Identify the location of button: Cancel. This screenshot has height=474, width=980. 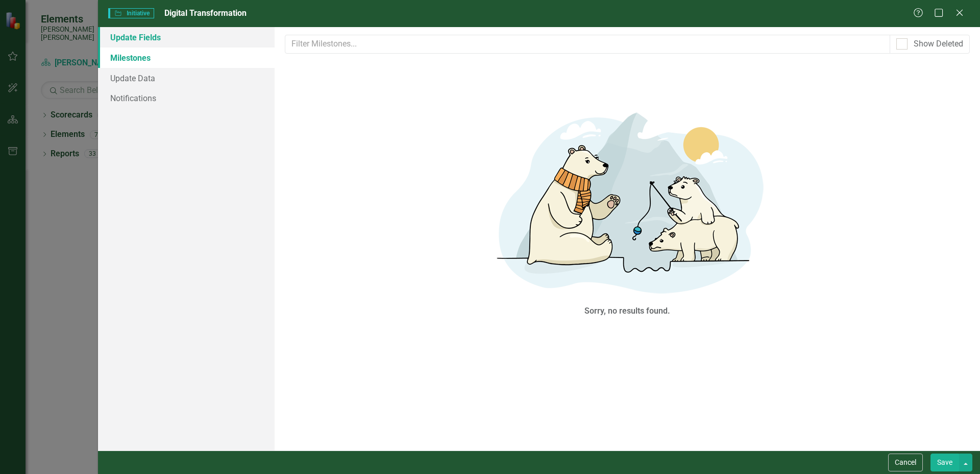
(906, 462).